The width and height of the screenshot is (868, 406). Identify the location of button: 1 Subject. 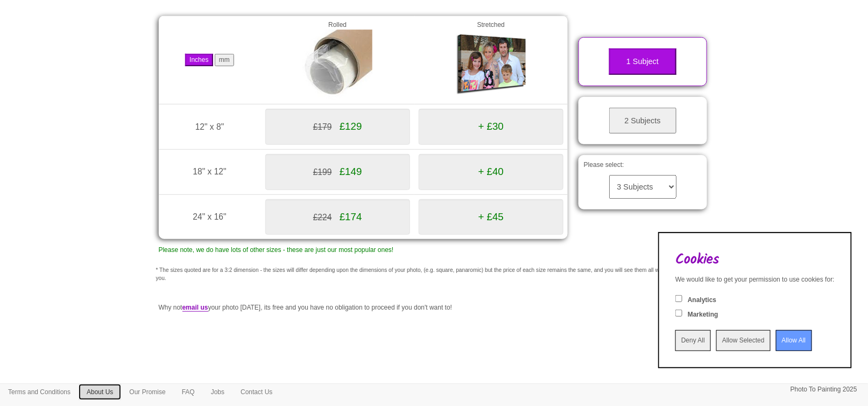
(643, 61).